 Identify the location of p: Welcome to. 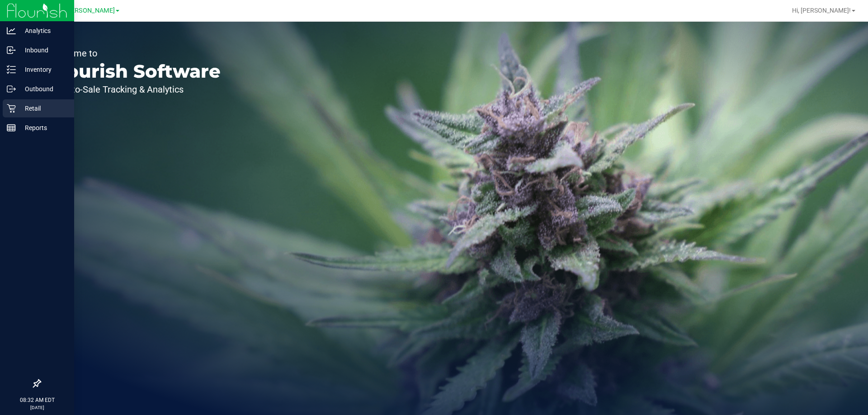
(134, 54).